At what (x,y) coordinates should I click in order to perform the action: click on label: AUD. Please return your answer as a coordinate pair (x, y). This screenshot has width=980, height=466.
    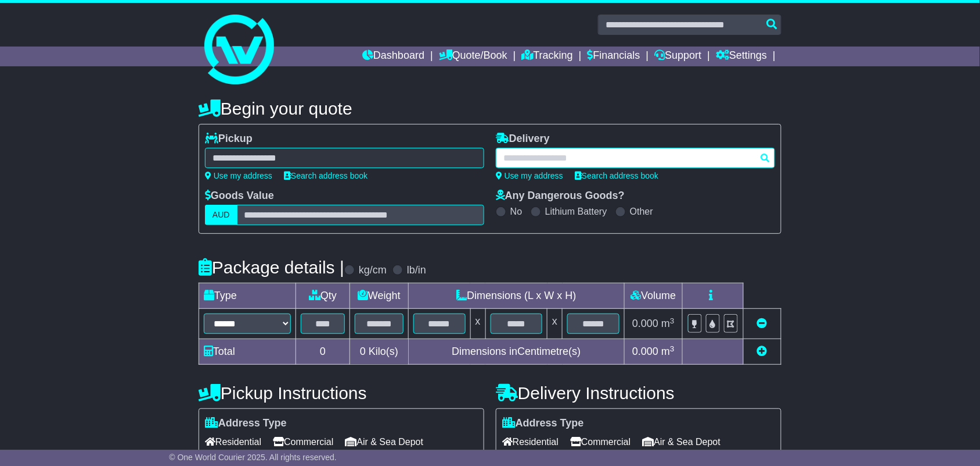
    Looking at the image, I should click on (221, 215).